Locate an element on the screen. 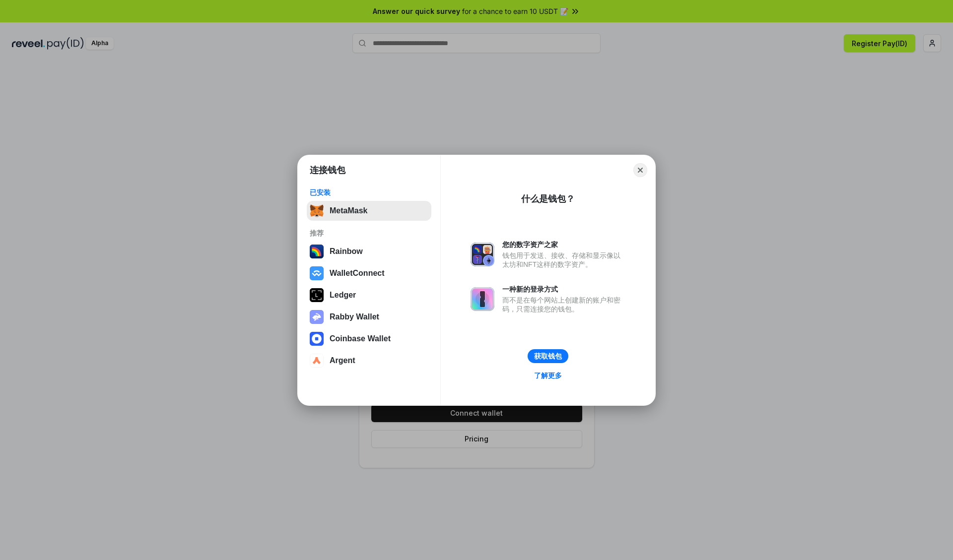 The image size is (953, 560). div: 钱包用于发送、接收、存储和显示像以太坊和NFT这样的数字资产。 is located at coordinates (564, 260).